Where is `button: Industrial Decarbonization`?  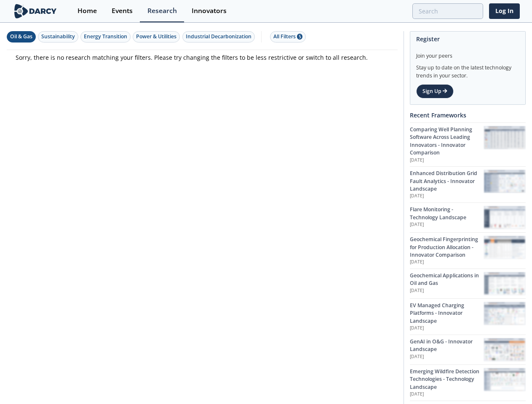
button: Industrial Decarbonization is located at coordinates (219, 37).